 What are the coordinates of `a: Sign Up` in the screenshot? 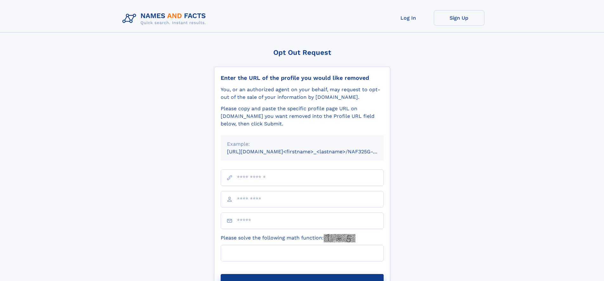 It's located at (459, 18).